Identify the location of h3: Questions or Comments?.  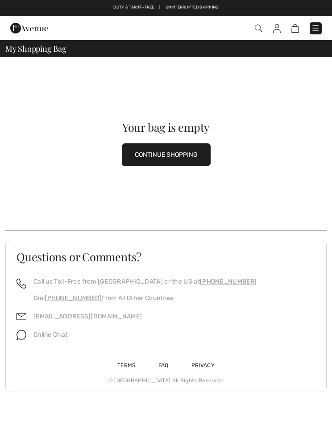
(166, 256).